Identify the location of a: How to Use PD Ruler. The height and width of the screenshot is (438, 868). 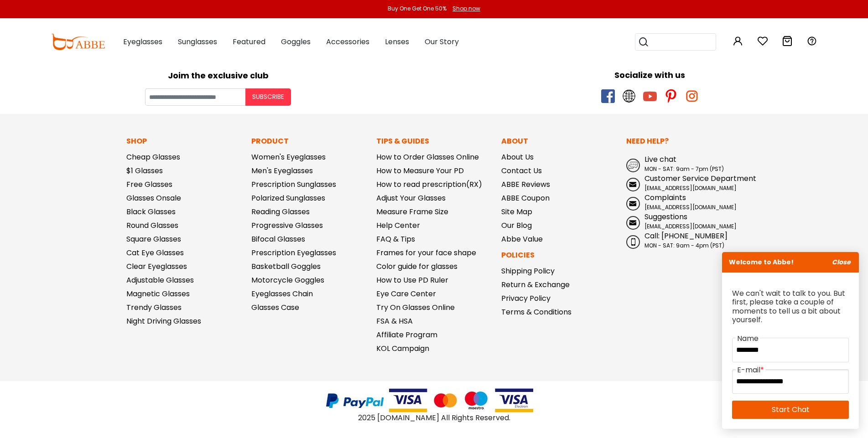
(412, 280).